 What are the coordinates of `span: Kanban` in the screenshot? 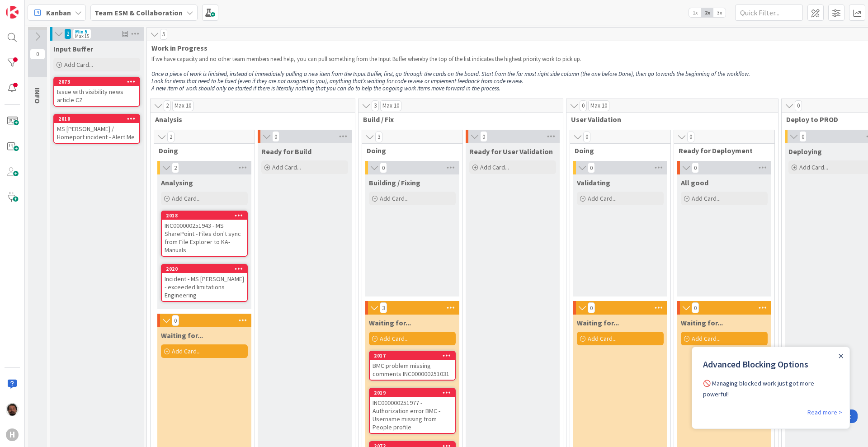 It's located at (58, 13).